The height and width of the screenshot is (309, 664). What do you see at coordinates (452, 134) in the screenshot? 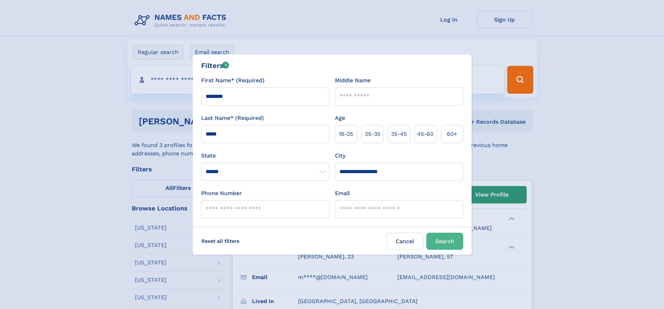
I see `span: 60+` at bounding box center [452, 134].